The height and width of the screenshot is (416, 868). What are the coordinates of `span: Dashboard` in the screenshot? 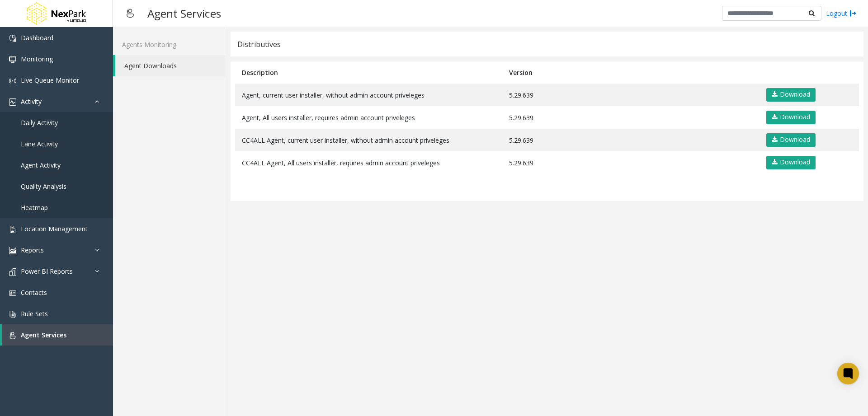 It's located at (37, 37).